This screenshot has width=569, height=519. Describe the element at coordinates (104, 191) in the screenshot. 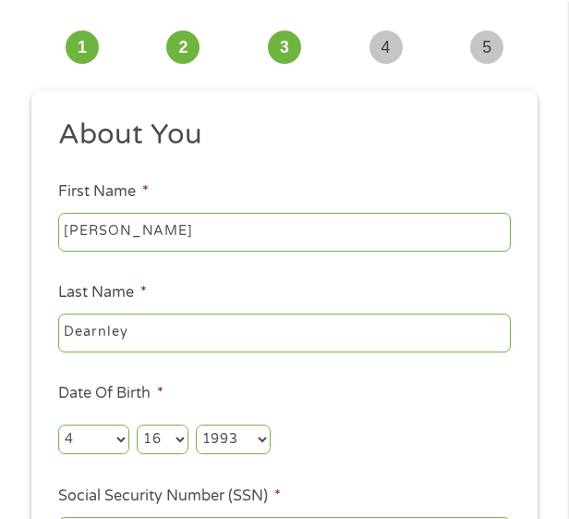

I see `label: First Name` at that location.